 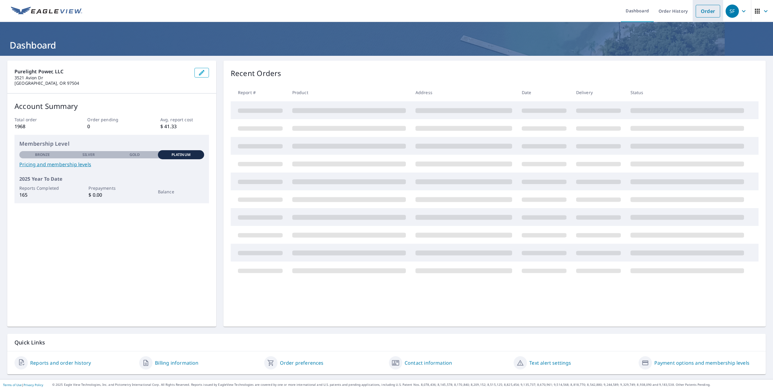 What do you see at coordinates (112, 106) in the screenshot?
I see `p: Account Summary` at bounding box center [112, 106].